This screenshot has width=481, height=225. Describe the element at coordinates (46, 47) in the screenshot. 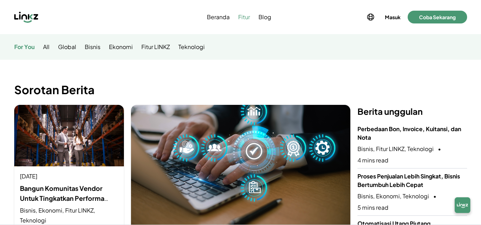

I see `a: All` at that location.